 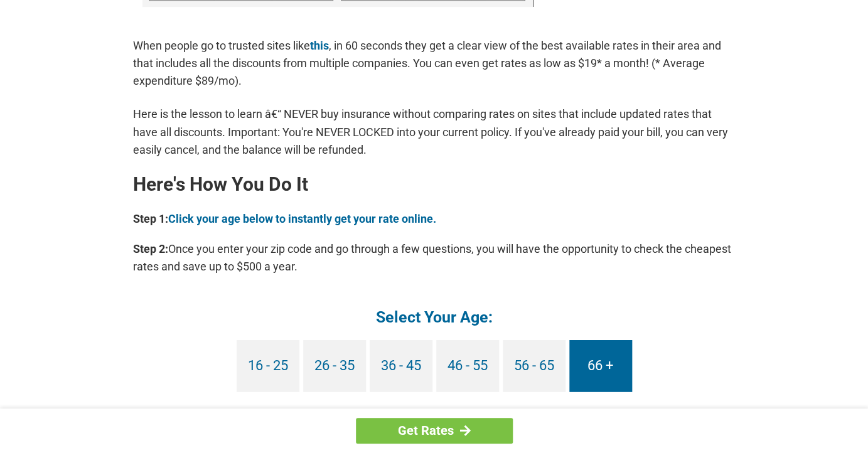 What do you see at coordinates (600, 366) in the screenshot?
I see `a: 66 +` at bounding box center [600, 366].